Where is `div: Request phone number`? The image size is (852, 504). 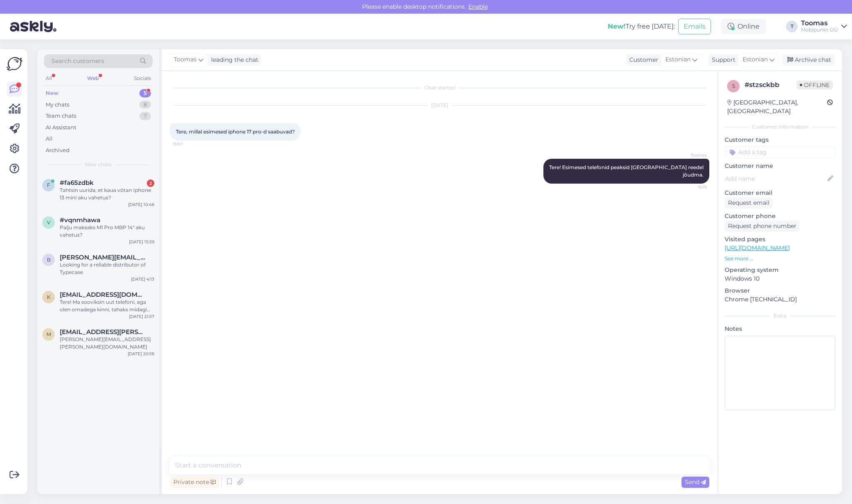 div: Request phone number is located at coordinates (762, 226).